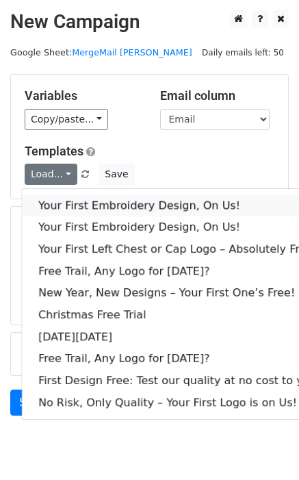  What do you see at coordinates (33, 402) in the screenshot?
I see `a: Send` at bounding box center [33, 402].